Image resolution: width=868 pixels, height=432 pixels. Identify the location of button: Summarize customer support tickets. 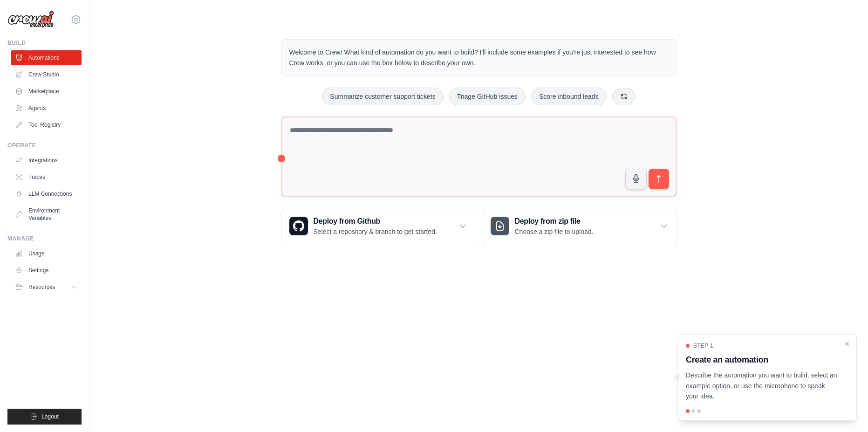
(383, 96).